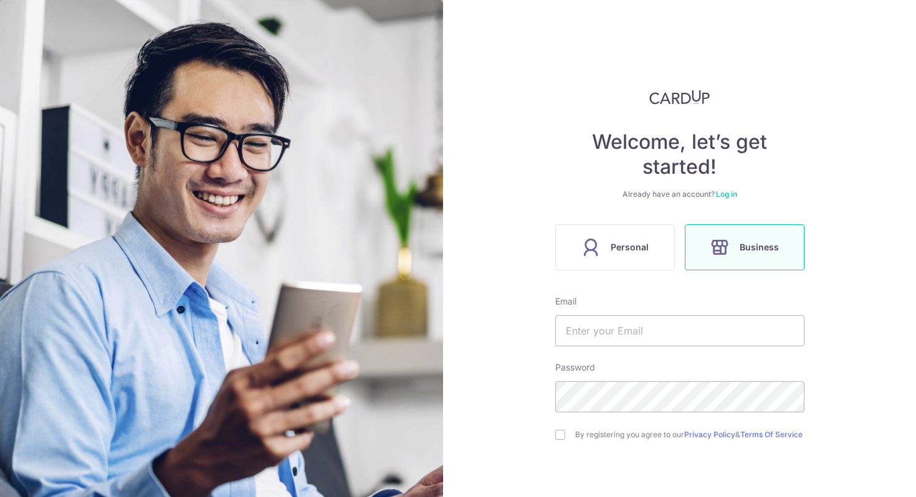 This screenshot has height=497, width=916. What do you see at coordinates (759, 247) in the screenshot?
I see `span: Business` at bounding box center [759, 247].